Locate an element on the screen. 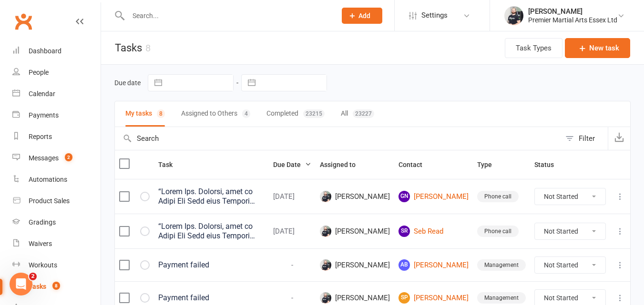  a: Clubworx is located at coordinates (24, 21).